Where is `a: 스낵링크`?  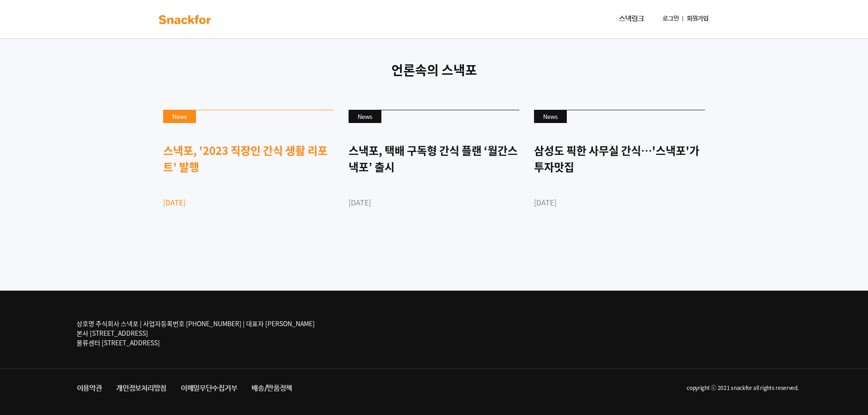
a: 스낵링크 is located at coordinates (632, 19).